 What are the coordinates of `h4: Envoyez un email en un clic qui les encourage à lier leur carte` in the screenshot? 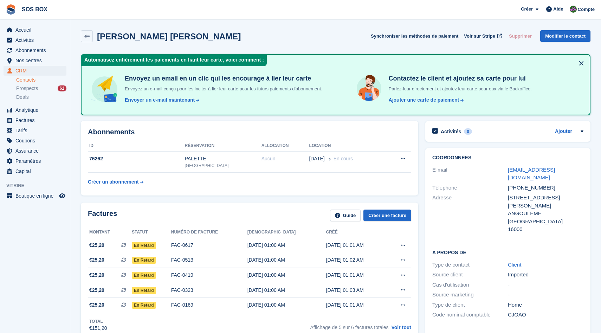 It's located at (222, 78).